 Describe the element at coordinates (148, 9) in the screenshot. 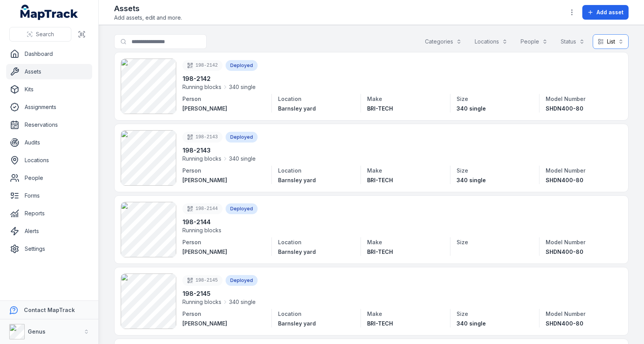

I see `h2: Assets` at that location.